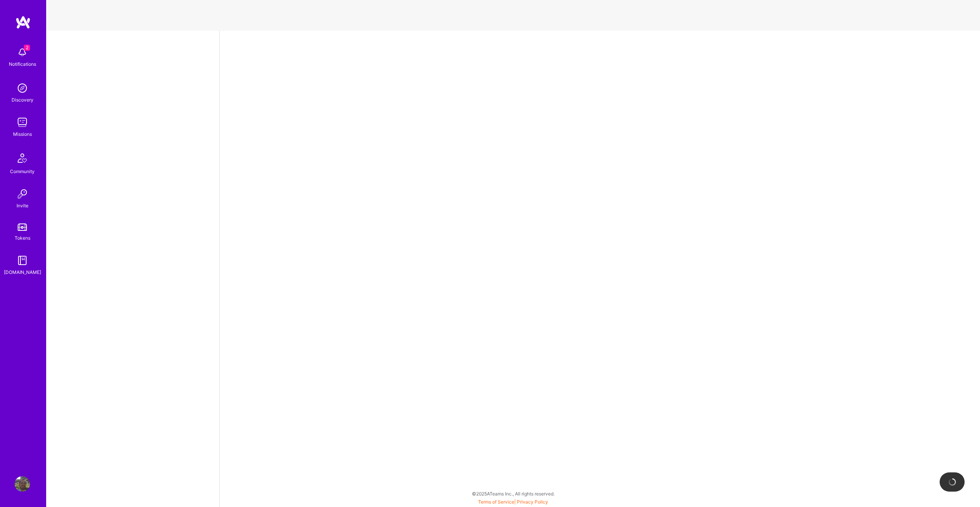 This screenshot has width=980, height=507. Describe the element at coordinates (22, 237) in the screenshot. I see `div: Tokens` at that location.